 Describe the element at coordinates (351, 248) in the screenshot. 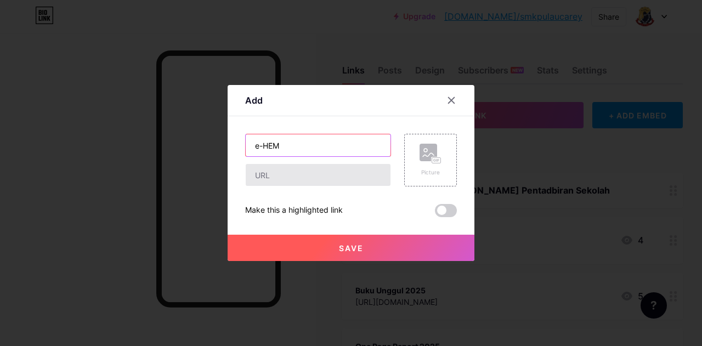

I see `span: Save` at that location.